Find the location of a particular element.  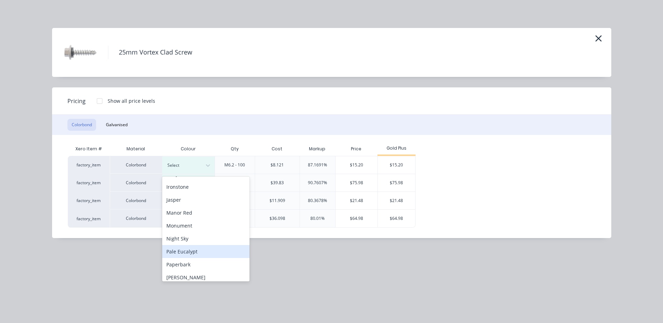

div: Monument is located at coordinates (206, 225).